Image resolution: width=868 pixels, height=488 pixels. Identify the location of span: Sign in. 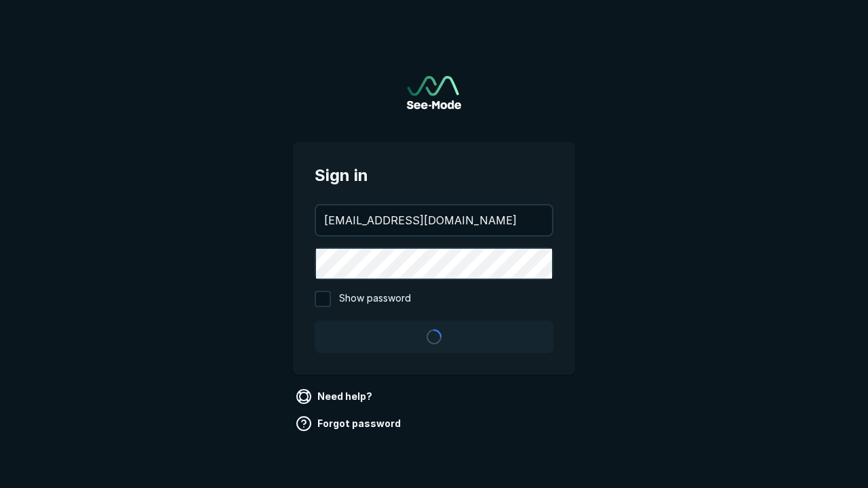
(434, 176).